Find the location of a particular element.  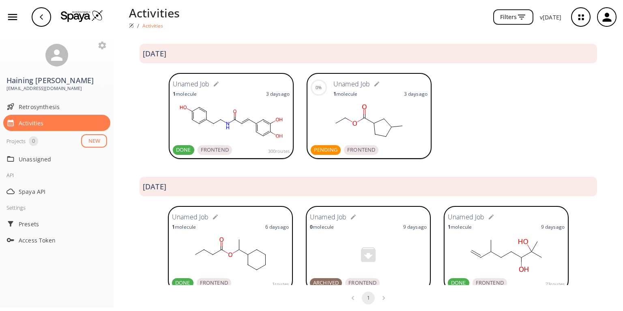

strong: 0 is located at coordinates (311, 227).